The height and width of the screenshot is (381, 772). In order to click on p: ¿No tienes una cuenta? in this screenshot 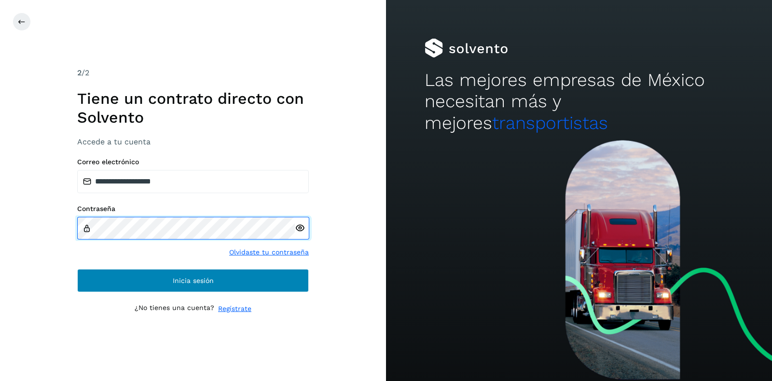, I will do `click(174, 308)`.